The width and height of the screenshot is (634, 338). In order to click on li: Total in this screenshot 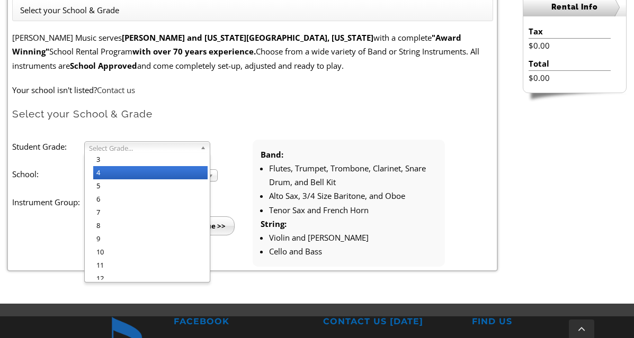, I will do `click(569, 64)`.